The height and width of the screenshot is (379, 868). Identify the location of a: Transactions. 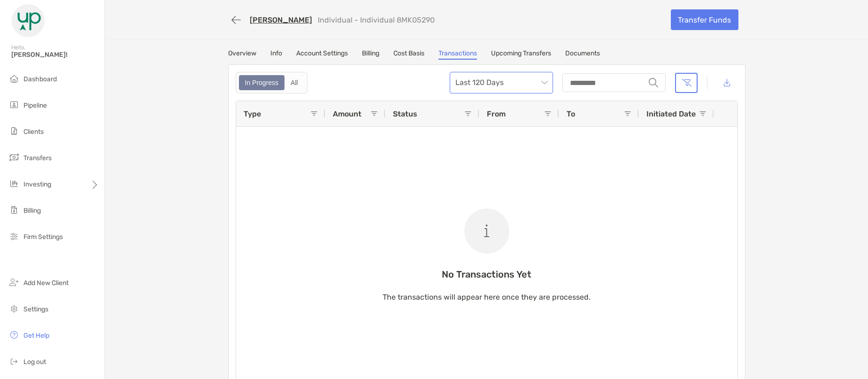
(458, 54).